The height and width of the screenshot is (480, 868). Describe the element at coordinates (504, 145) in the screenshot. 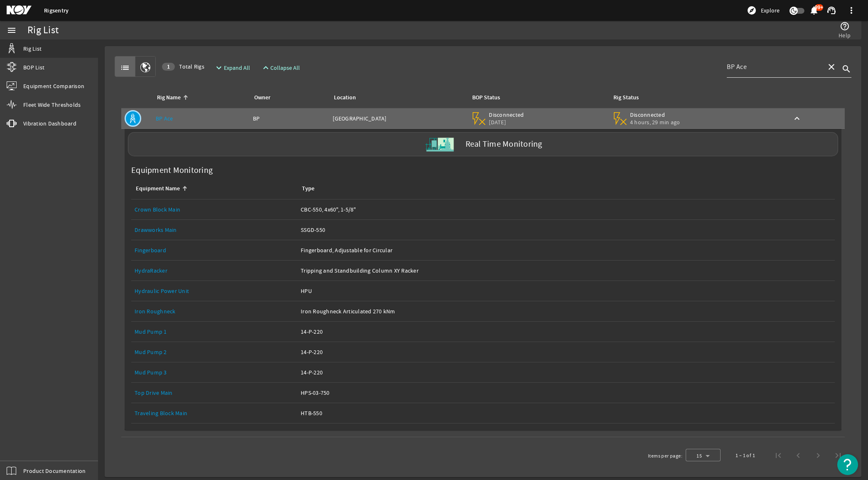

I see `label: Real Time Monitoring` at that location.